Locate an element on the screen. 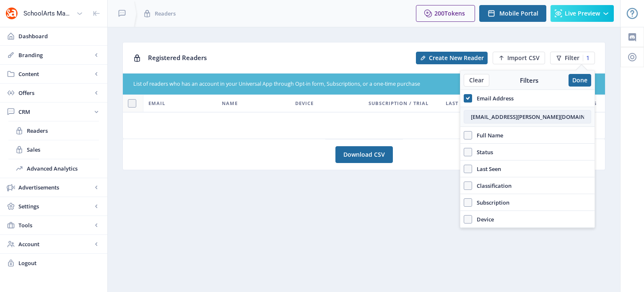  span: Settings is located at coordinates (56, 206).